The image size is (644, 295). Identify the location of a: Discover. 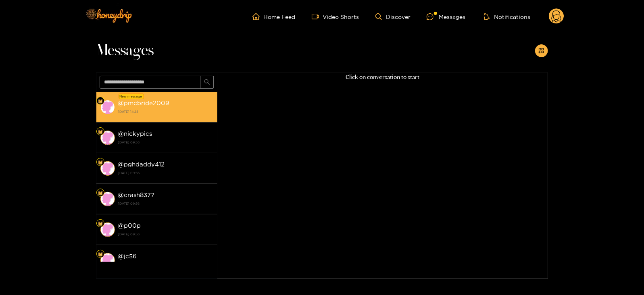
(393, 16).